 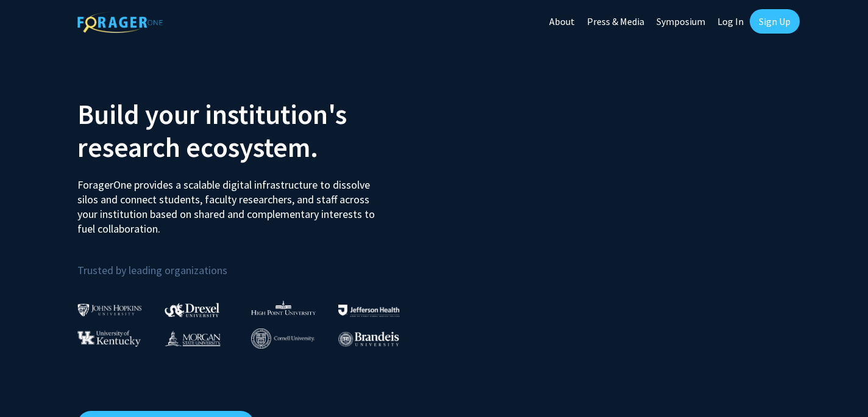 What do you see at coordinates (192, 309) in the screenshot?
I see `img: Drexel University` at bounding box center [192, 309].